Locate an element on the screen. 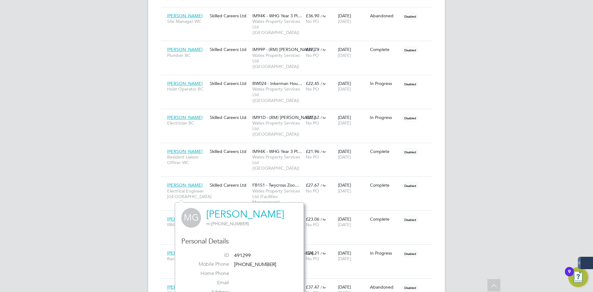 The image size is (593, 292). span: £23.06 is located at coordinates (313, 219).